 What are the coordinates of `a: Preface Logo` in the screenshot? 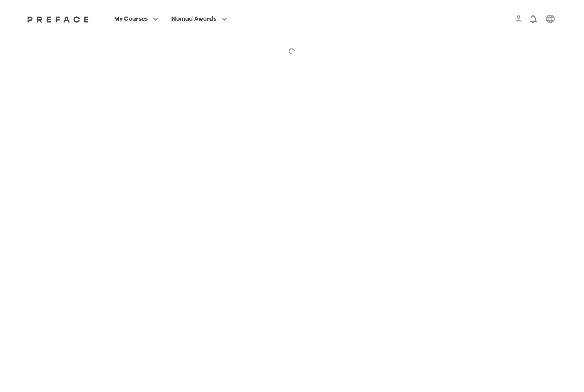 It's located at (58, 19).